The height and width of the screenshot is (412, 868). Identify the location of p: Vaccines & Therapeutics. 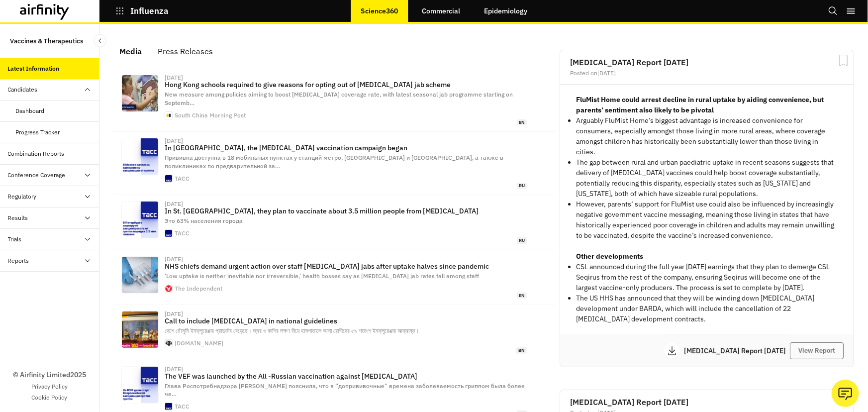
(46, 41).